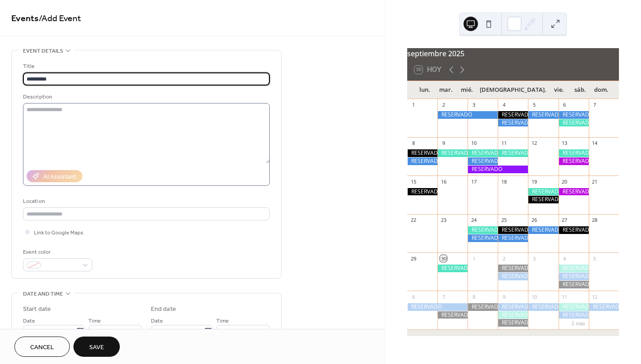 This screenshot has height=364, width=641. I want to click on span: Save, so click(96, 348).